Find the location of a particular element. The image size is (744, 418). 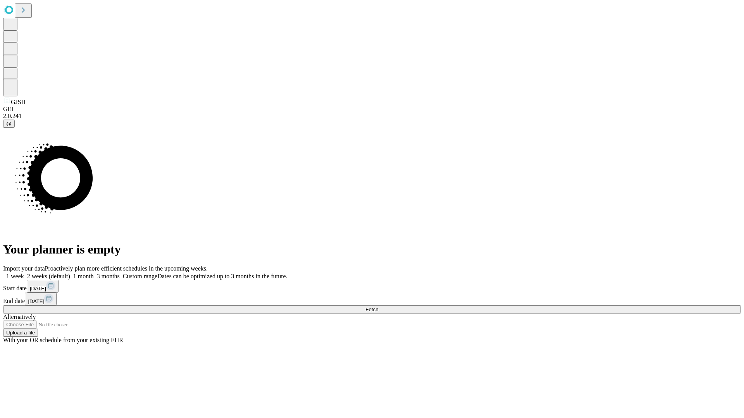

button: Upload a file is located at coordinates (21, 333).